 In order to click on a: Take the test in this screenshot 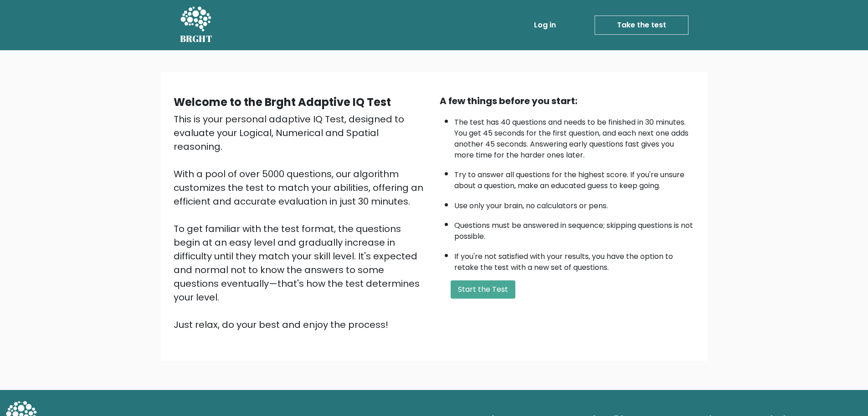, I will do `click(642, 25)`.